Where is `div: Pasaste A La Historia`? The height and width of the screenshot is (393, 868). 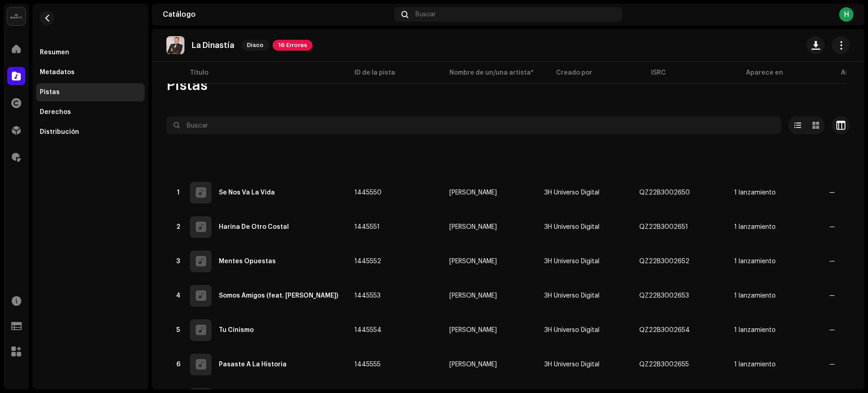 div: Pasaste A La Historia is located at coordinates (252, 364).